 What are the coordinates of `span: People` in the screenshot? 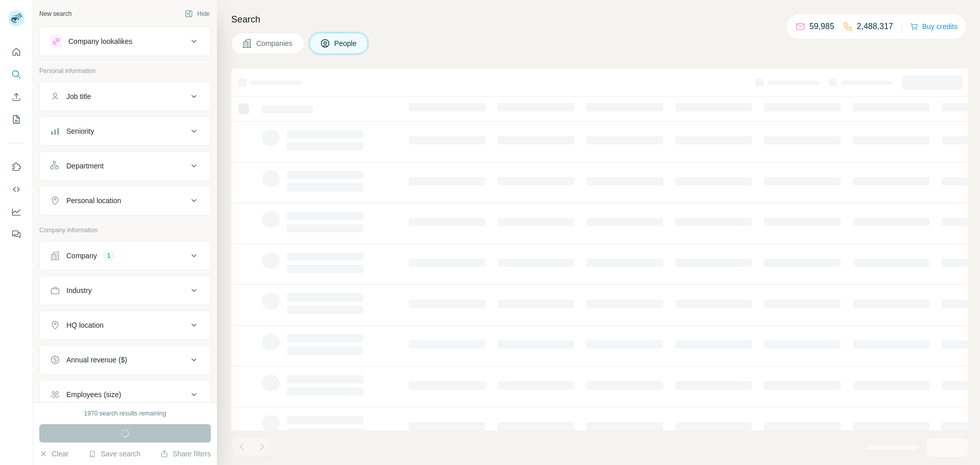 It's located at (346, 44).